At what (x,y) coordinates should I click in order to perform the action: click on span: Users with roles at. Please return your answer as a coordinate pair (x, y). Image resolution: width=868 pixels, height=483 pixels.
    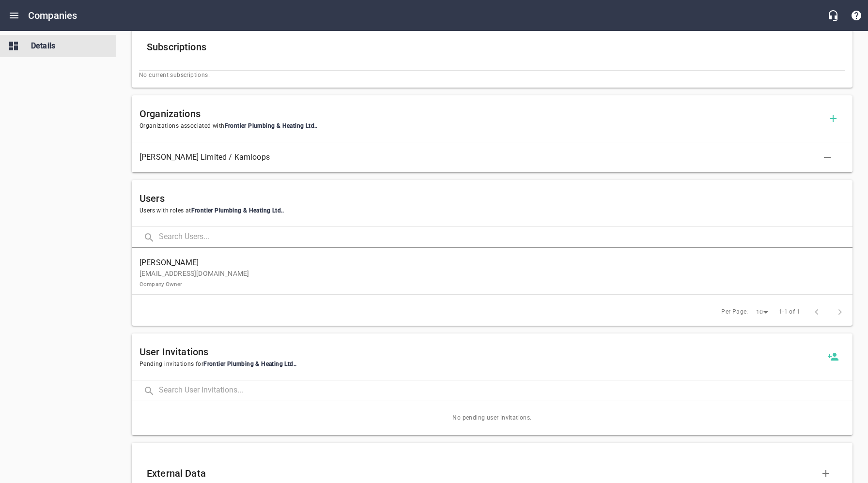
    Looking at the image, I should click on (493, 211).